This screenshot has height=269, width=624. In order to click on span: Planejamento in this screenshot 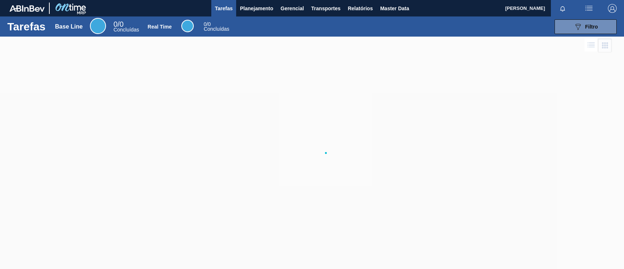, I will do `click(256, 8)`.